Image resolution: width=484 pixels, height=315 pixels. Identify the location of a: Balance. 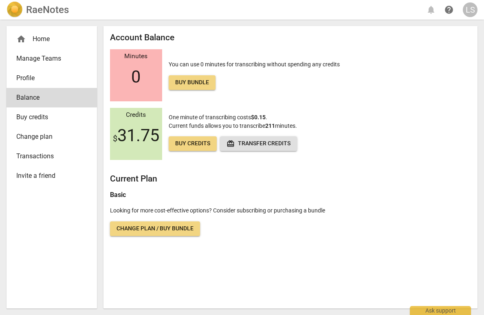
(52, 98).